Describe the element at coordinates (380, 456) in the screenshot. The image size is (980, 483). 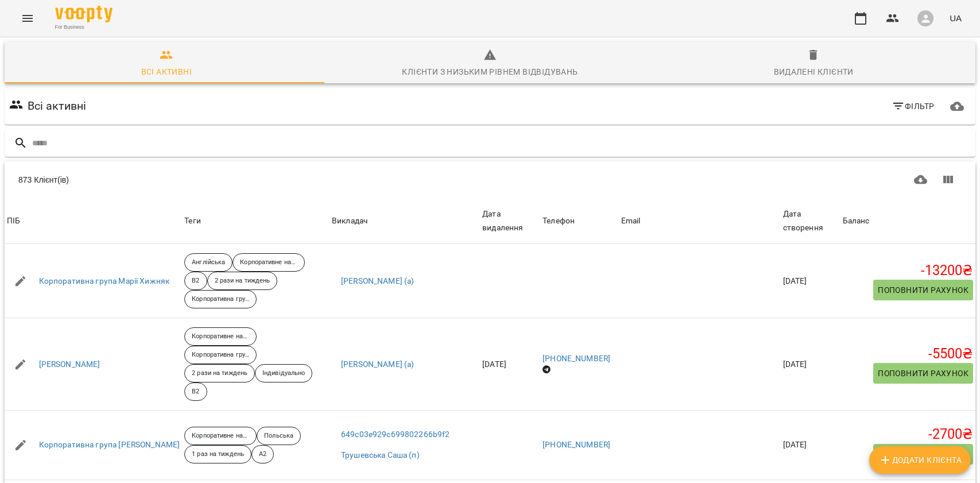
I see `a: Трушевська Саша (п)` at that location.